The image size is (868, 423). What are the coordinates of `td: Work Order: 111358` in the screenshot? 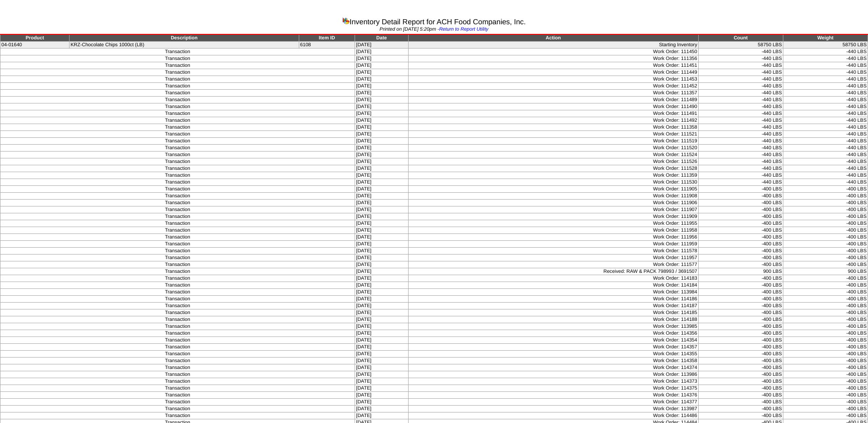 It's located at (554, 127).